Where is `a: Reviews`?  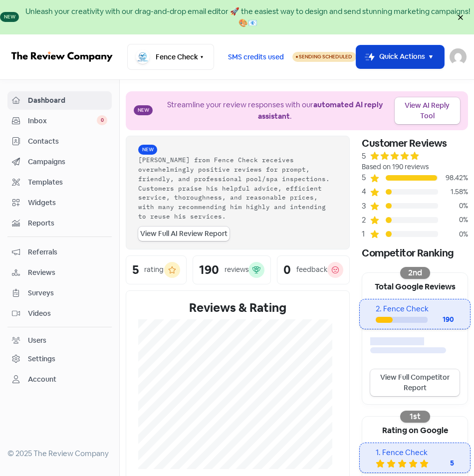
a: Reviews is located at coordinates (59, 272).